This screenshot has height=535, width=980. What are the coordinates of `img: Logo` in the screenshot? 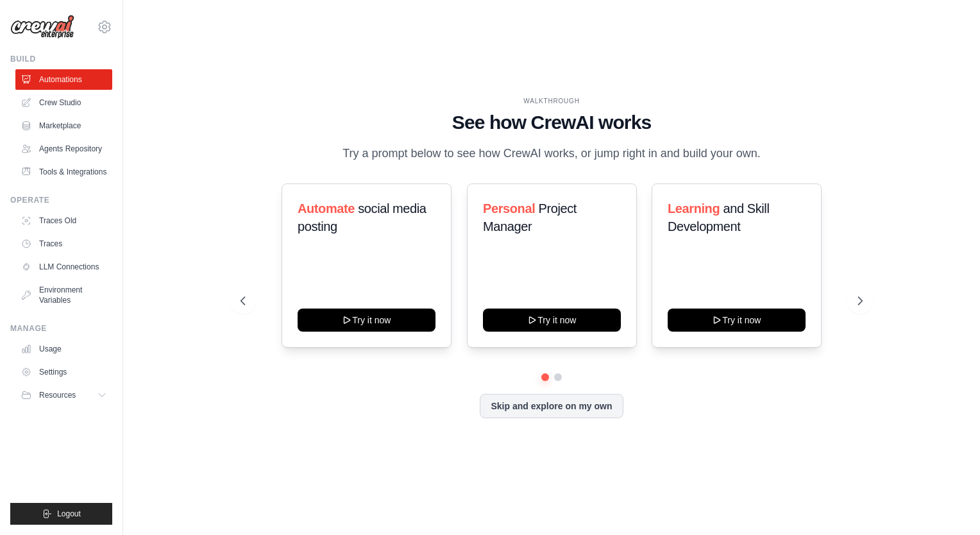 It's located at (42, 27).